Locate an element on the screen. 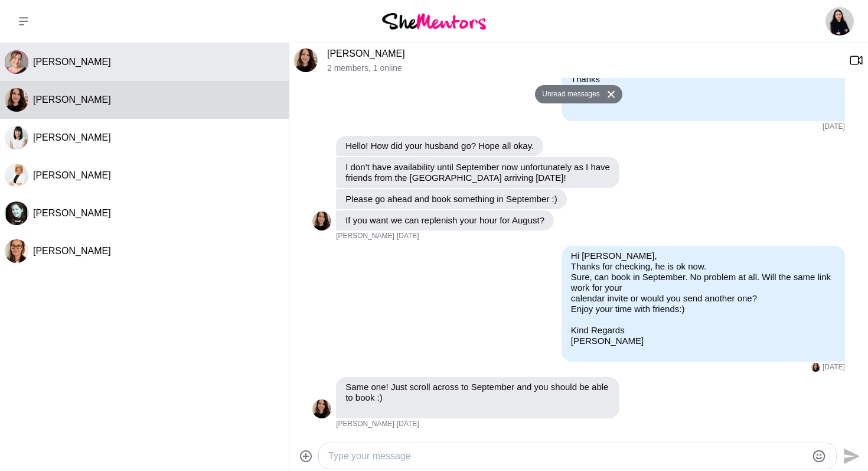 This screenshot has width=868, height=471. p: Please go ahead and book something in September :) is located at coordinates (451, 199).